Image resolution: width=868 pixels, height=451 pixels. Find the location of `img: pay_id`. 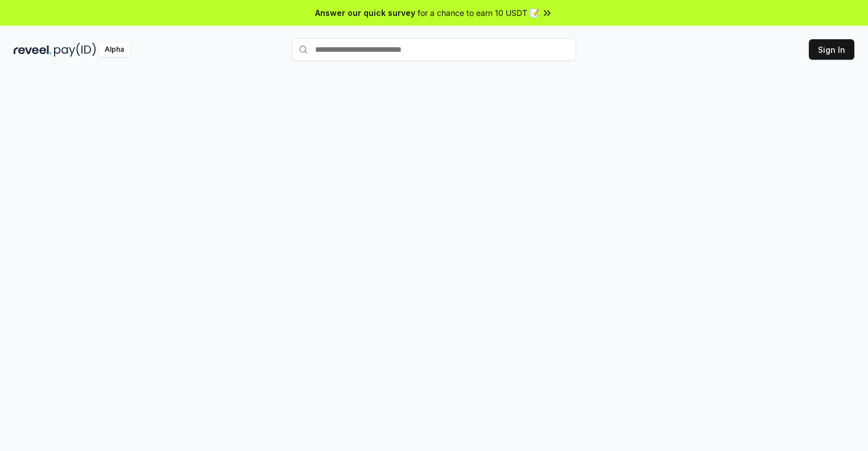

img: pay_id is located at coordinates (75, 49).